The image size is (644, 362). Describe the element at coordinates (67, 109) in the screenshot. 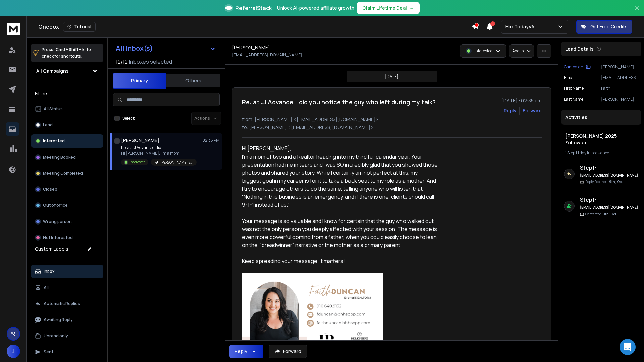

I see `button: All Status` at that location.